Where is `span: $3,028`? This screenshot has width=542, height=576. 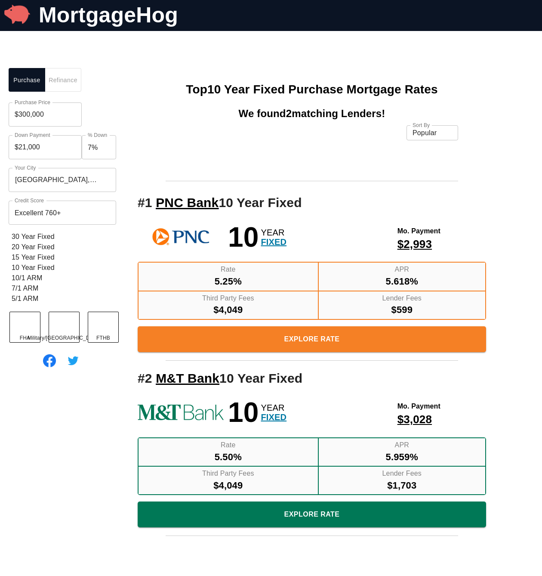 span: $3,028 is located at coordinates (419, 419).